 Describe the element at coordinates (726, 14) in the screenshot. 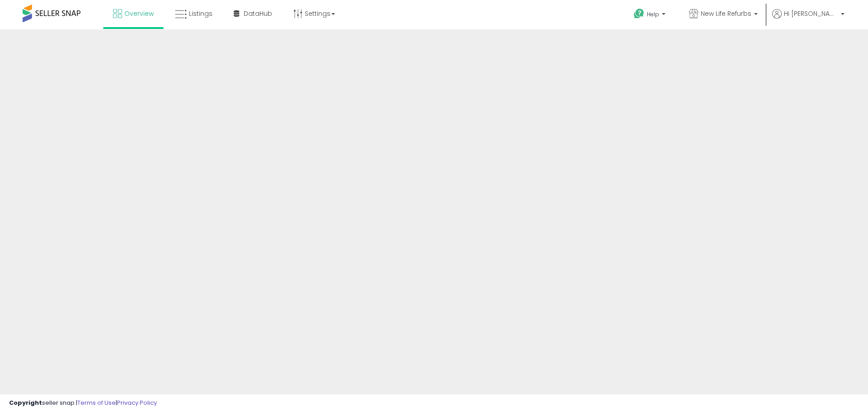

I see `span: New Life Refurbs` at that location.